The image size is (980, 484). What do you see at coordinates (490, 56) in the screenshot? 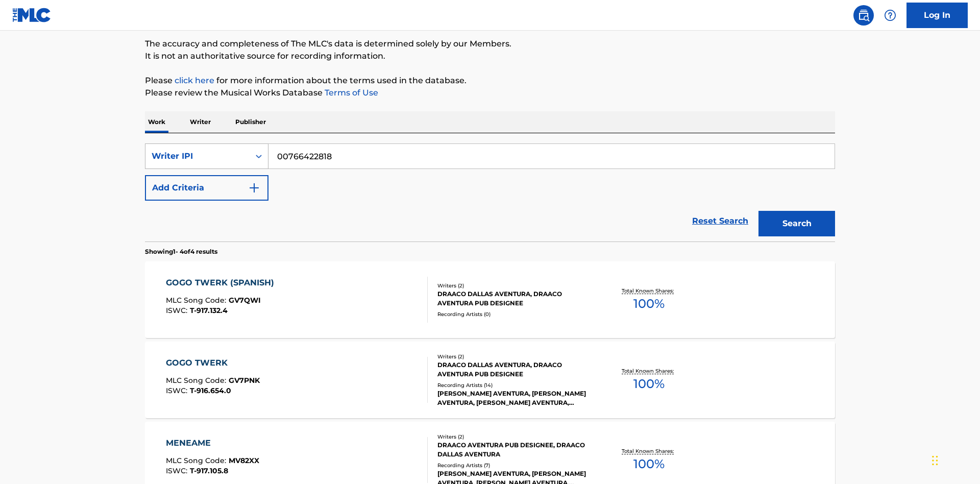
I see `p: It is not an authoritative source for recording information.` at bounding box center [490, 56].